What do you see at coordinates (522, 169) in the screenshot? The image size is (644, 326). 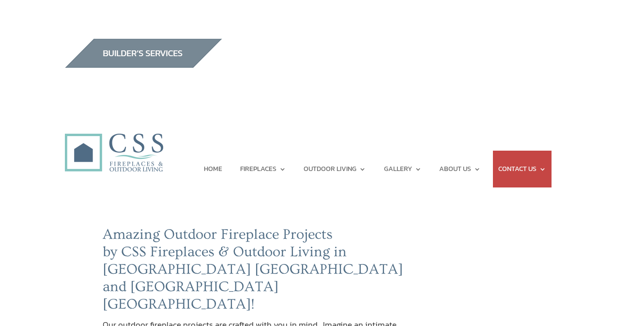 I see `a: CONTACT US` at bounding box center [522, 169].